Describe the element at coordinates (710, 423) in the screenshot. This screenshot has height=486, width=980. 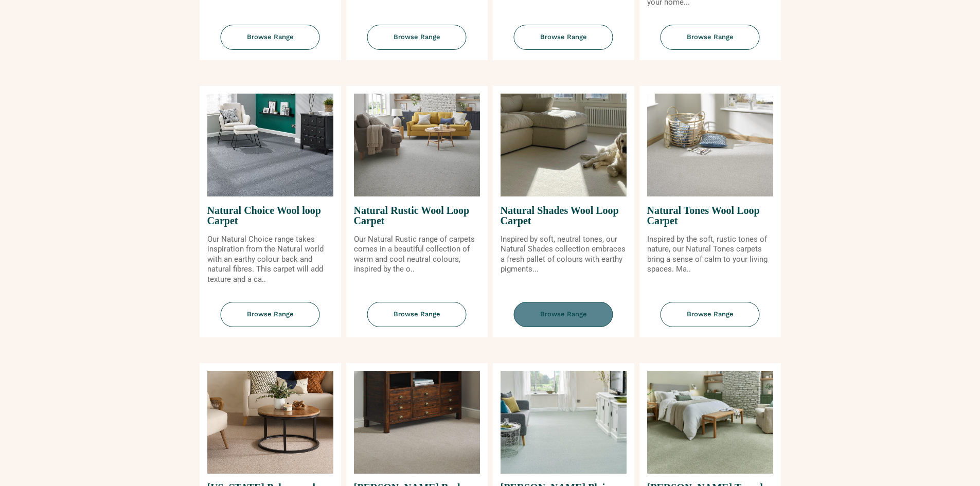
I see `img: Tomkinson Tweed Wool Carpet` at that location.